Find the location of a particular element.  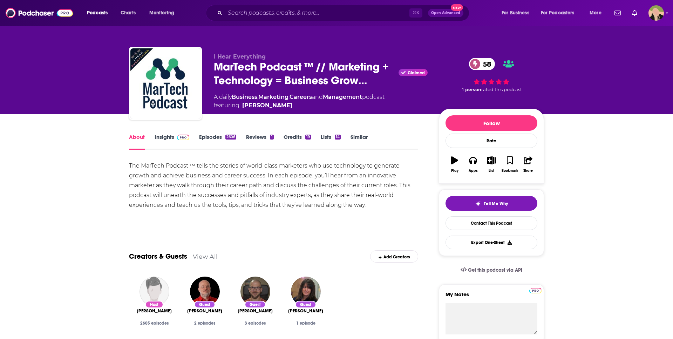

span: Claimed is located at coordinates (416, 73).